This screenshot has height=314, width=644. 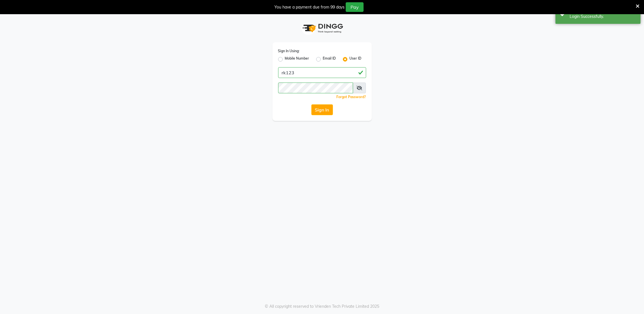 What do you see at coordinates (603, 17) in the screenshot?
I see `div: Login Successfully.` at bounding box center [603, 17].